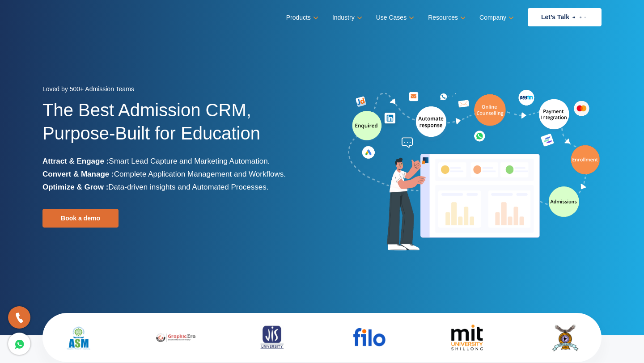  I want to click on a: Let’s Talk, so click(564, 17).